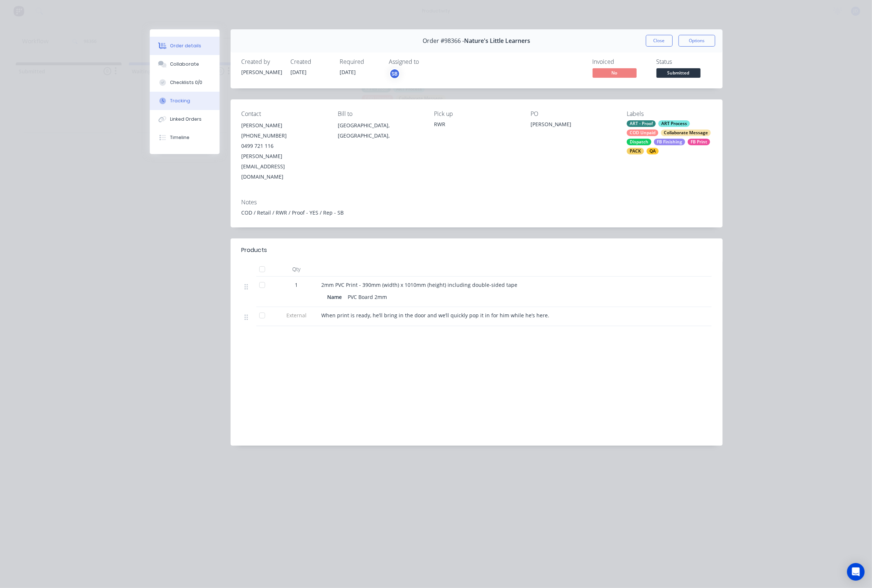  What do you see at coordinates (669, 142) in the screenshot?
I see `div: FB Finishing` at bounding box center [669, 142].